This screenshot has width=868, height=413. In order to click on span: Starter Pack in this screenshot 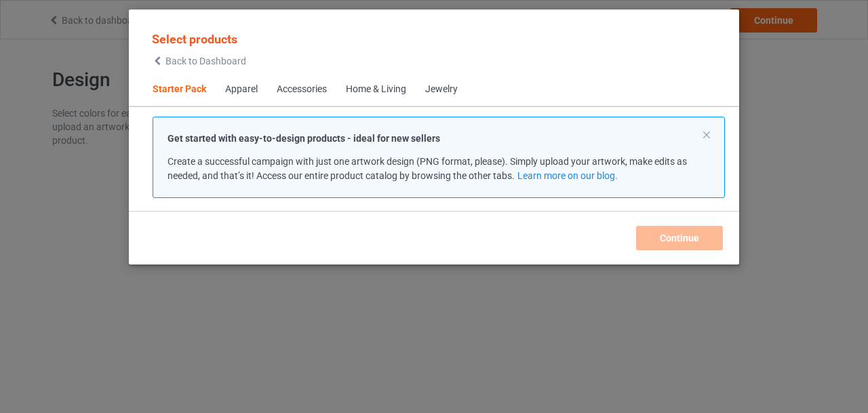, I will do `click(179, 89)`.